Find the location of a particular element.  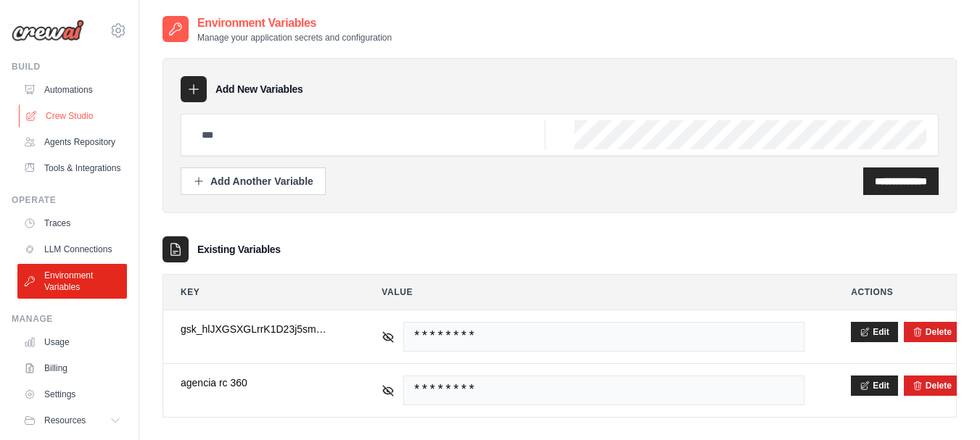

a: Environment Variables is located at coordinates (72, 281).